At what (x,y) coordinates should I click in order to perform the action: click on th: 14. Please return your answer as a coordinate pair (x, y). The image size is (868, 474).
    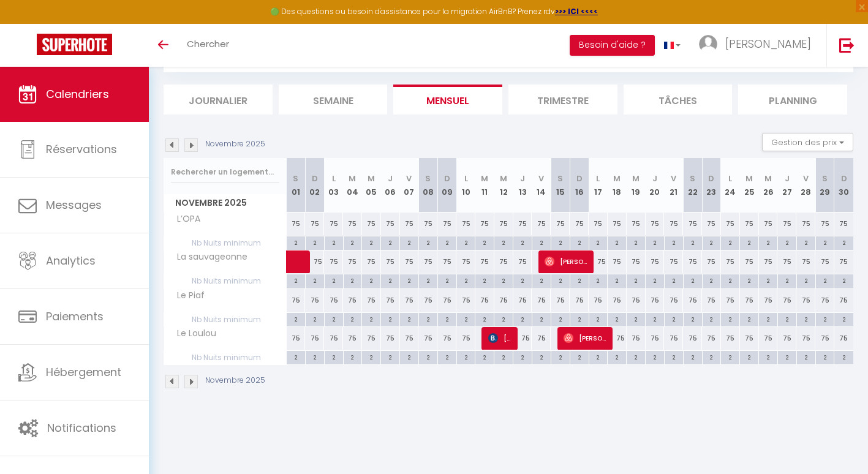
    Looking at the image, I should click on (540, 185).